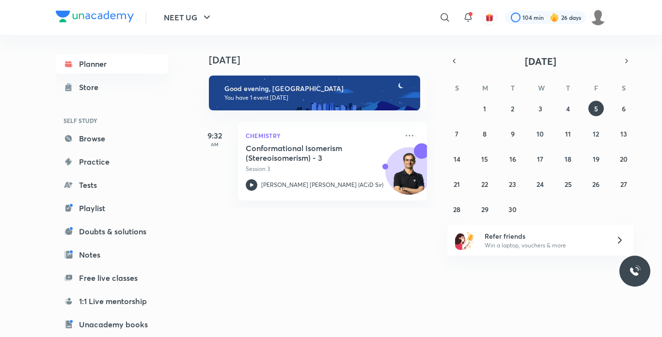  What do you see at coordinates (513, 184) in the screenshot?
I see `abbr: September 23, 2025` at bounding box center [513, 184].